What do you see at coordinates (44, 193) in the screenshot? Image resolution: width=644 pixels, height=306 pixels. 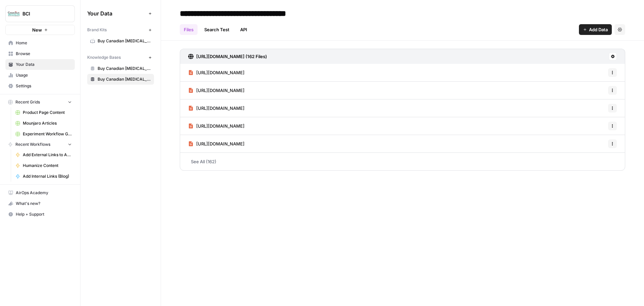 I see `span: AirOps Academy` at bounding box center [44, 193].